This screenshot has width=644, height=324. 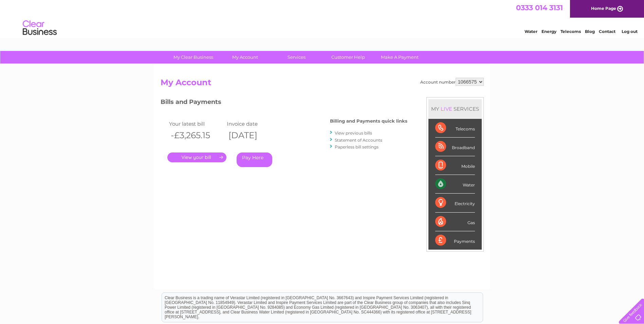 I want to click on a: Water, so click(x=531, y=31).